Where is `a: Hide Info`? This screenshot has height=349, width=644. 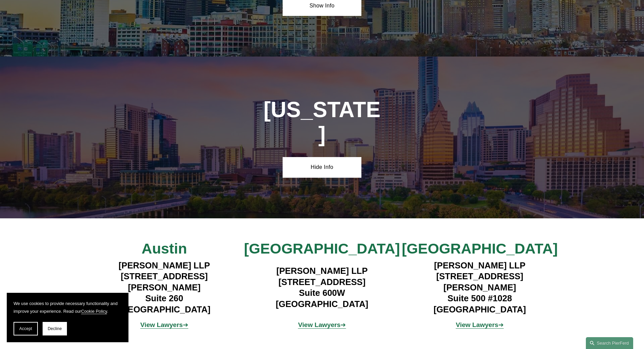 a: Hide Info is located at coordinates (322, 168).